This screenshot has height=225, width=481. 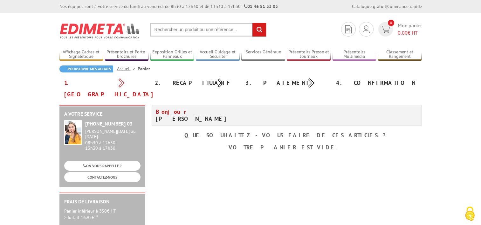 What do you see at coordinates (102, 177) in the screenshot?
I see `a: CONTACTEZ-NOUS` at bounding box center [102, 177].